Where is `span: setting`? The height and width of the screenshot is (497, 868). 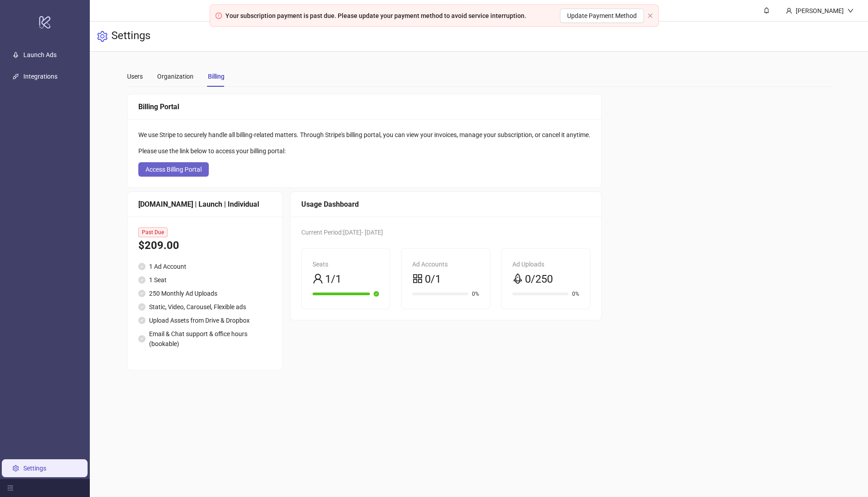
span: setting is located at coordinates (103, 36).